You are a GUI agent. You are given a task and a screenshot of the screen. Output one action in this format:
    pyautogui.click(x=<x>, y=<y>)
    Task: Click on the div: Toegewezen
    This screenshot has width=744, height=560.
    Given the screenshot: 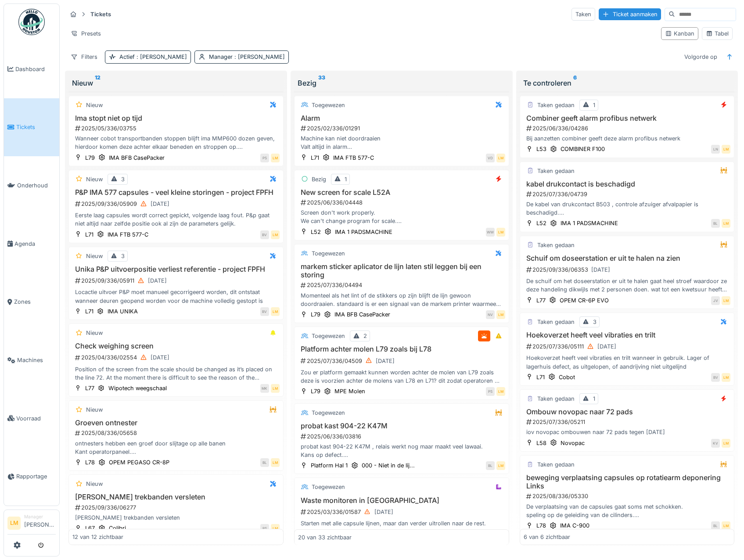 What is the action you would take?
    pyautogui.click(x=328, y=253)
    